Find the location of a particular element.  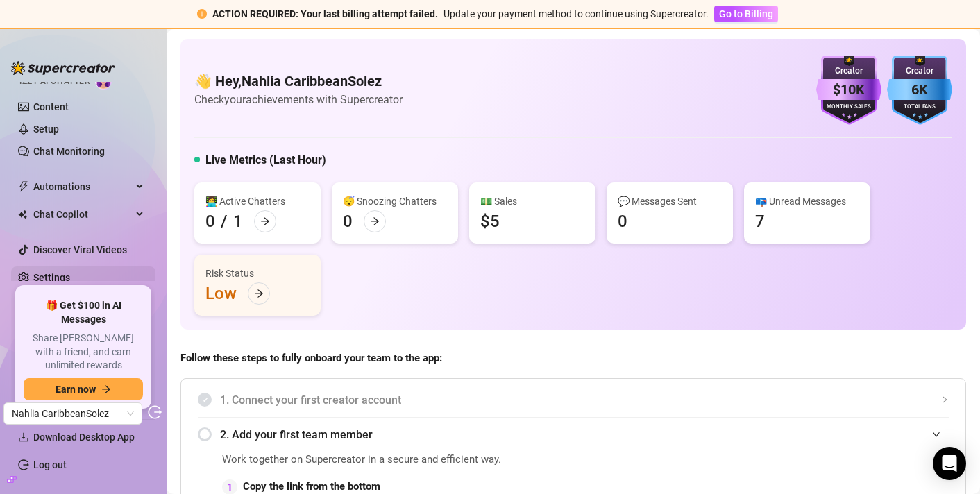

span: download is located at coordinates (24, 437).